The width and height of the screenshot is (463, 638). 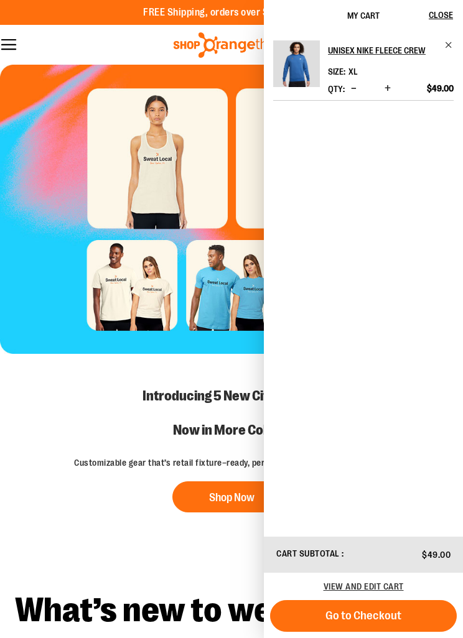 What do you see at coordinates (385, 50) in the screenshot?
I see `h2: Unisex Nike Fleece Crew` at bounding box center [385, 50].